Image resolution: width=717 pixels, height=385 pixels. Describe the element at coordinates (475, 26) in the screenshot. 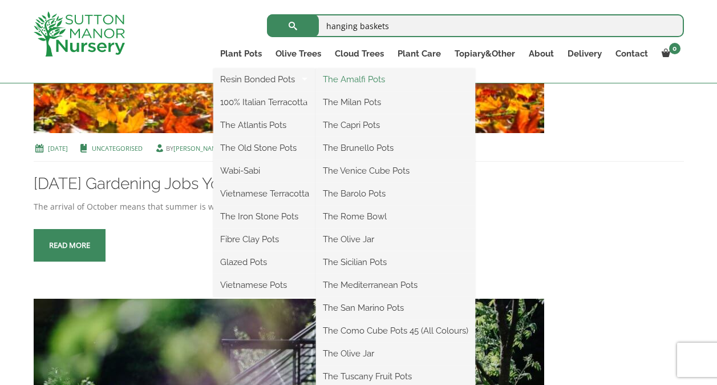

I see `input: Search...` at that location.